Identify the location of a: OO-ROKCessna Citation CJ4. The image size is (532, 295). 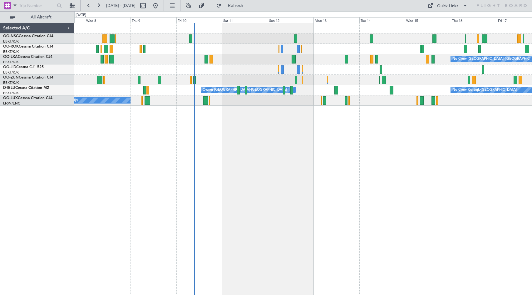
(28, 47).